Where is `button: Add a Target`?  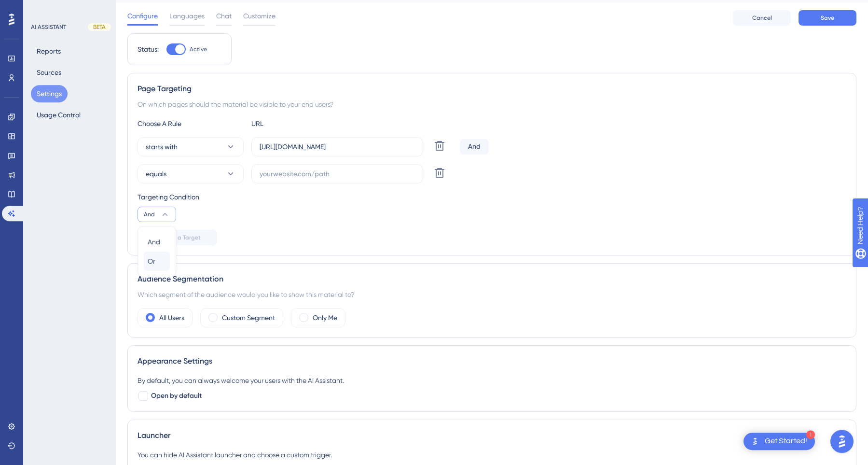
button: Add a Target is located at coordinates (177, 237).